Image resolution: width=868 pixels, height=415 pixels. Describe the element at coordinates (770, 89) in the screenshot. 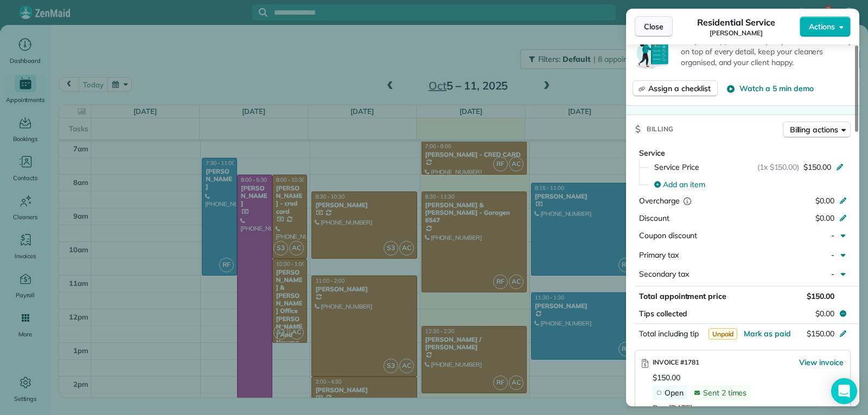

I see `button: Watch a 5 min demo` at that location.